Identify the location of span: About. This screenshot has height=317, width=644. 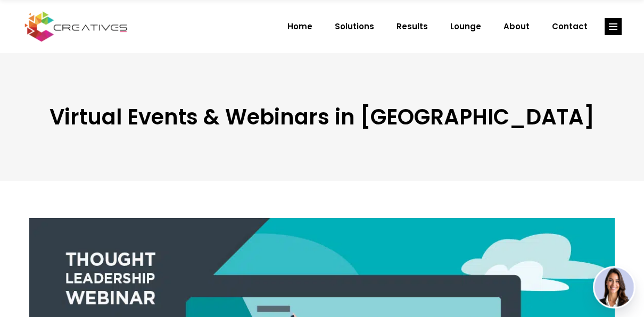
(516, 27).